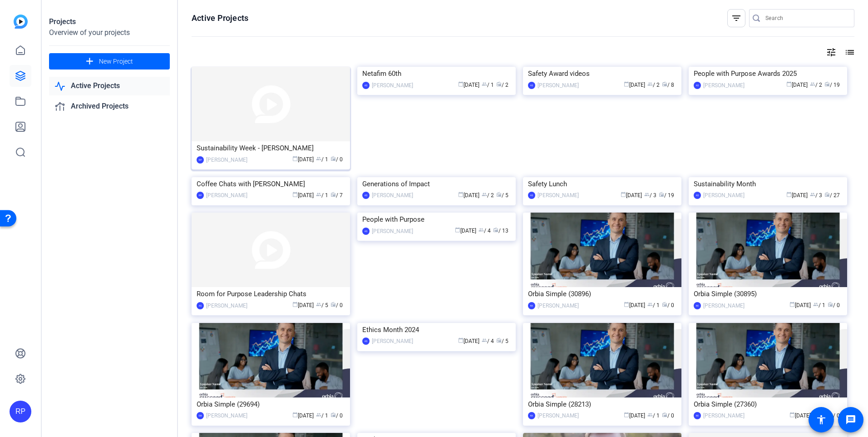 This screenshot has width=868, height=437. Describe the element at coordinates (116, 61) in the screenshot. I see `span: New Project` at that location.